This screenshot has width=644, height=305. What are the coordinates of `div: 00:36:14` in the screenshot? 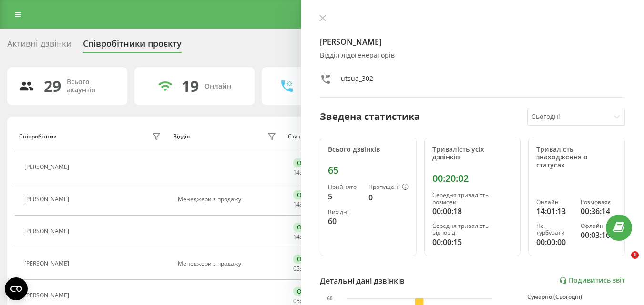 It's located at (599, 212).